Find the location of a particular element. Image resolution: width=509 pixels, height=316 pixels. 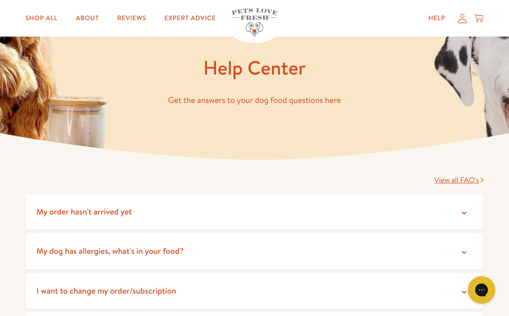

summary: My order hasn't arrived yet is located at coordinates (254, 212).